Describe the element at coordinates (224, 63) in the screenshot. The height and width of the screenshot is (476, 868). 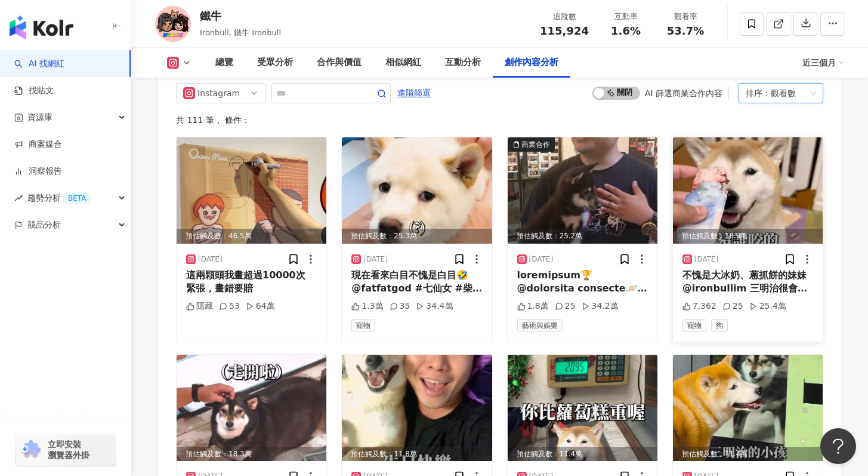
I see `div: 總覽` at that location.